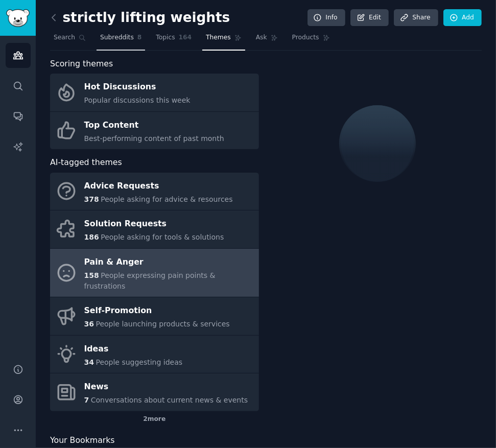 This screenshot has width=496, height=448. Describe the element at coordinates (311, 40) in the screenshot. I see `a: Products` at that location.